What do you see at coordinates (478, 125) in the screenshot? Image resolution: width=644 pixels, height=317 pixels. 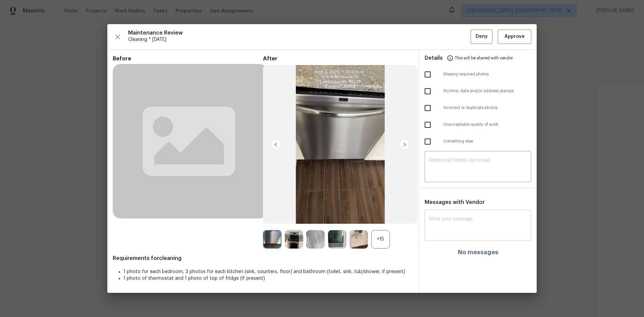 I see `div: Unacceptable quality of work` at bounding box center [478, 125].